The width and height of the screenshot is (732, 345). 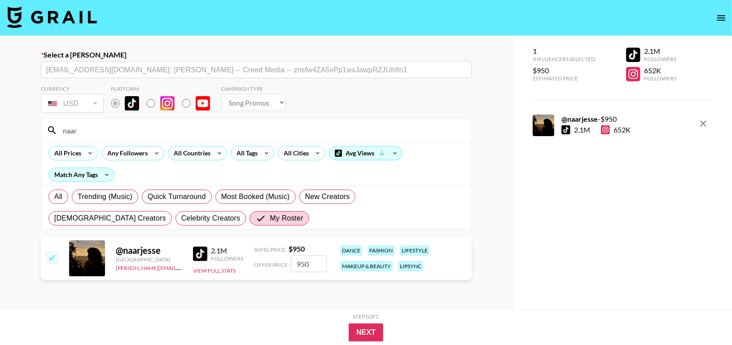 What do you see at coordinates (703, 123) in the screenshot?
I see `button: remove` at bounding box center [703, 123].